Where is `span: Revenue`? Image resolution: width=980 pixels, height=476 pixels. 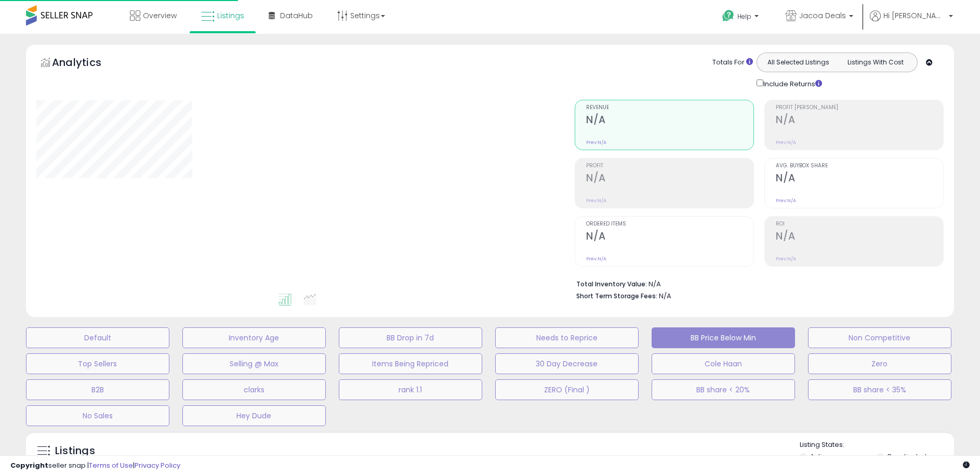
span: Revenue is located at coordinates (670, 107).